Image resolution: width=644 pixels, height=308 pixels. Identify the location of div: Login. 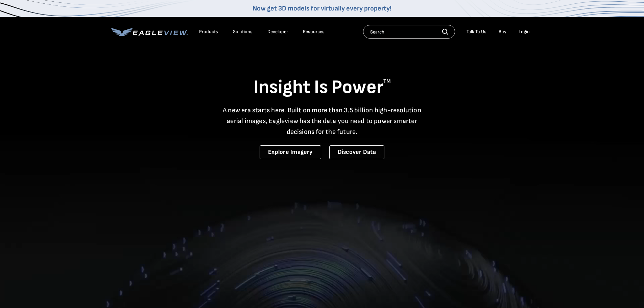
(524, 32).